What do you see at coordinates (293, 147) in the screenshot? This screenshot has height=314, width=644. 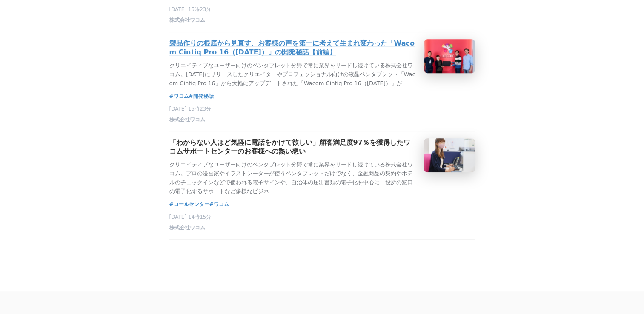 I see `h3: 「わからない人ほど気軽に電話をかけて欲しい」顧客満足度97％を獲得したワコムサポートセンターのお客様への熱い想い` at bounding box center [293, 147].